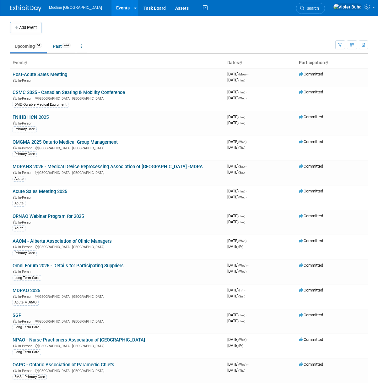 This screenshot has width=378, height=383. Describe the element at coordinates (25, 302) in the screenshot. I see `div: Acute MDRAO` at that location.